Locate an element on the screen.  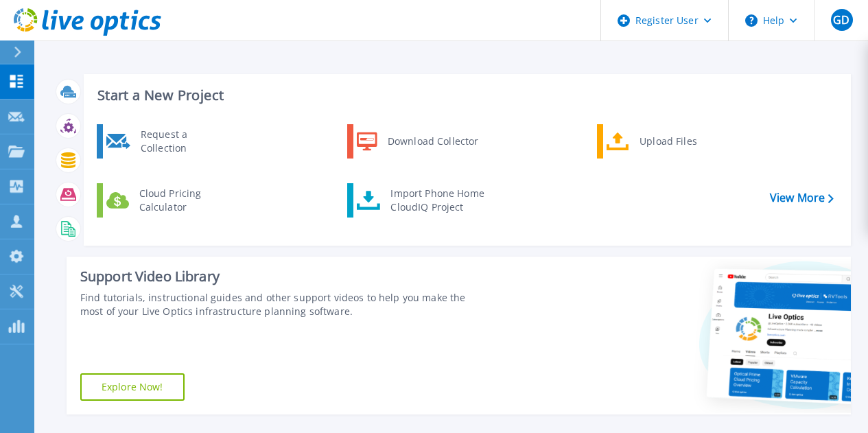
div: Support Video Library is located at coordinates (284, 277).